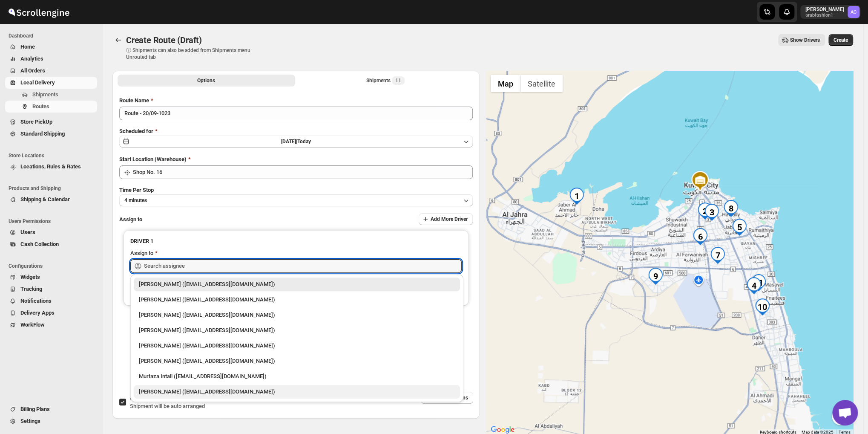 The image size is (868, 434). What do you see at coordinates (51, 289) in the screenshot?
I see `button: Tracking` at bounding box center [51, 289].